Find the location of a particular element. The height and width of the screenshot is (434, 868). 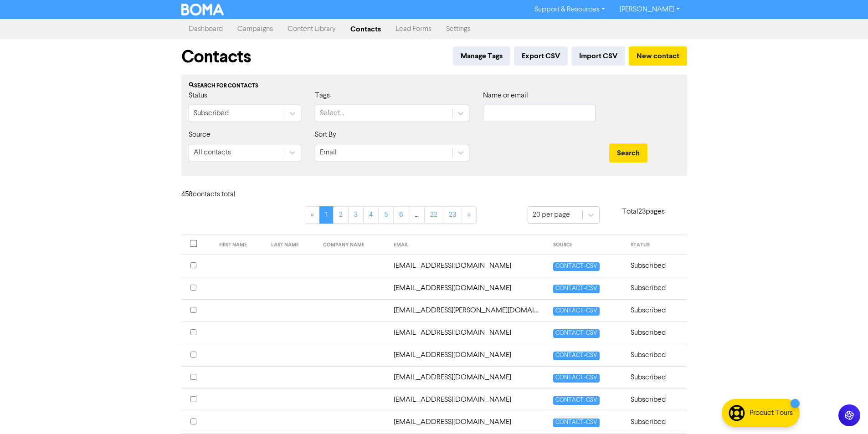

button: New contact is located at coordinates (658, 56).